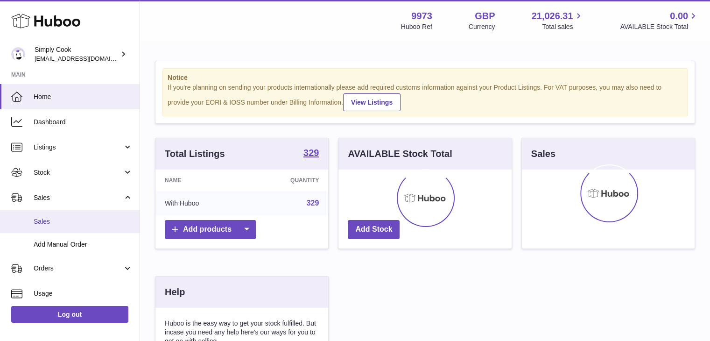  What do you see at coordinates (425, 97) in the screenshot?
I see `div: If you're planning on sending your products internationally please add required customs informati...` at bounding box center [425, 97].